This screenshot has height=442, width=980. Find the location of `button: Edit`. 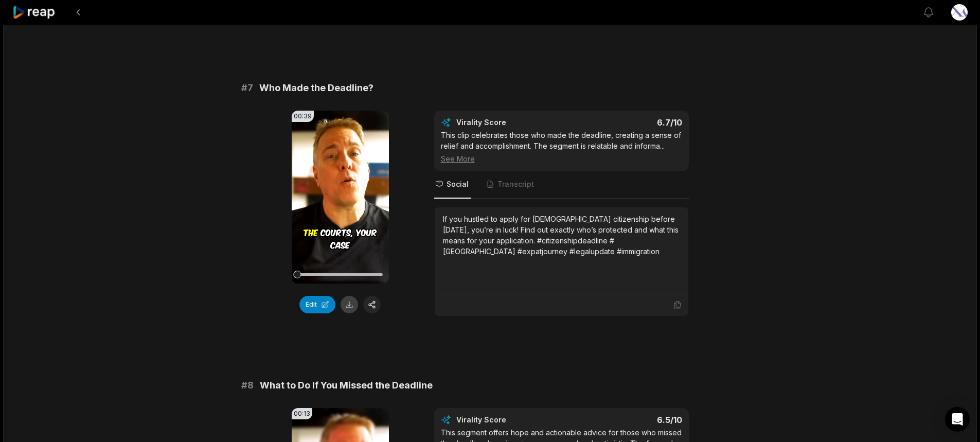

button: Edit is located at coordinates (317, 305).